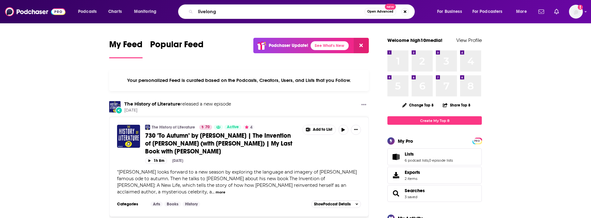 This screenshot has height=218, width=591. What do you see at coordinates (418, 105) in the screenshot?
I see `button: Change Top 8` at bounding box center [418, 105].